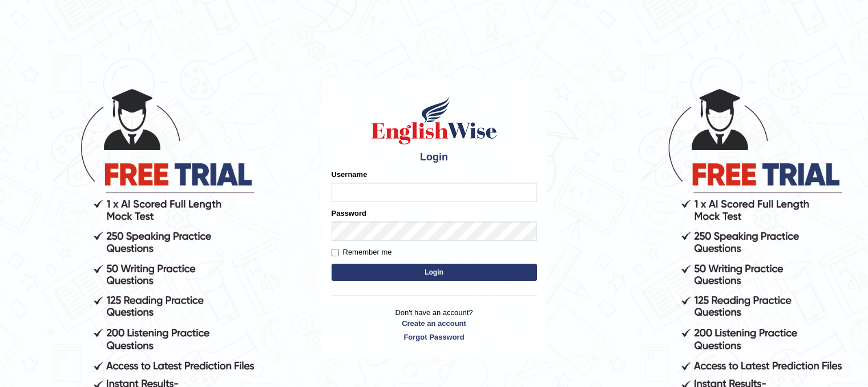 Image resolution: width=868 pixels, height=387 pixels. I want to click on h4: Login, so click(434, 158).